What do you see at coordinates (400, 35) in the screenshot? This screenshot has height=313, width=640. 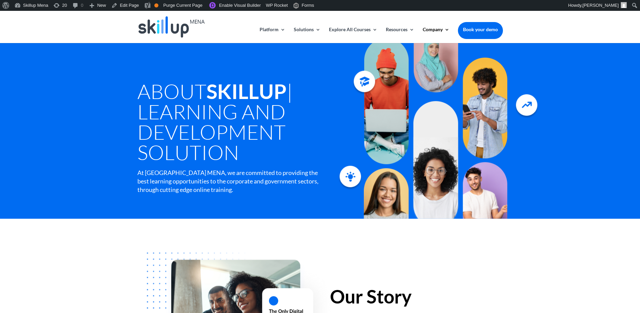 I see `a: Resources` at bounding box center [400, 35].